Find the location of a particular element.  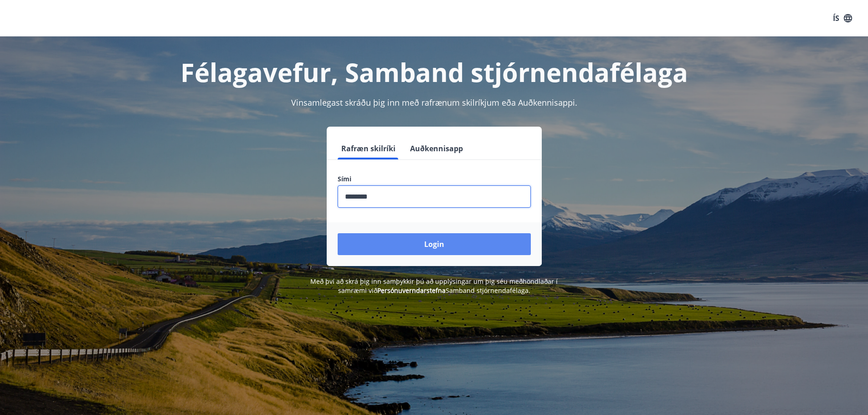

button: Auðkennisapp is located at coordinates (436, 149).